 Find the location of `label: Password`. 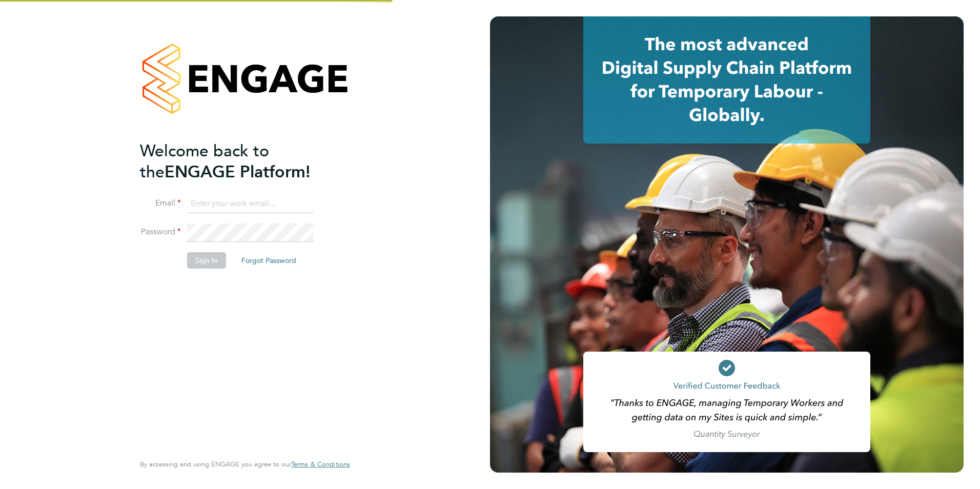

label: Password is located at coordinates (160, 232).